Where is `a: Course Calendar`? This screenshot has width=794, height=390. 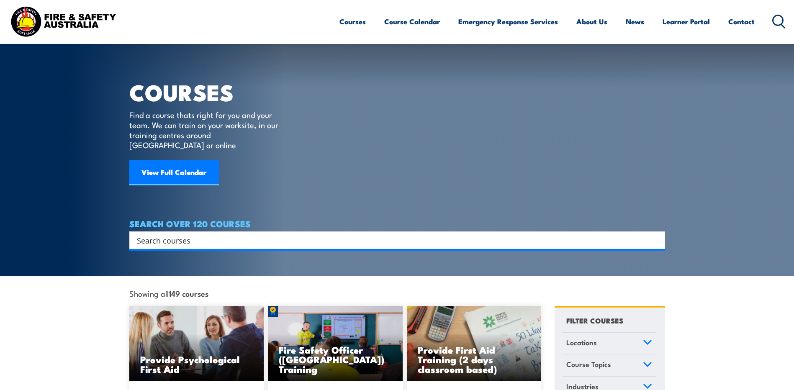
a: Course Calendar is located at coordinates (412, 21).